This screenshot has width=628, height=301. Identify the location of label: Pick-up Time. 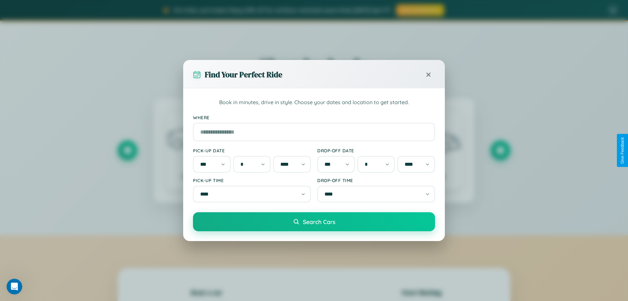
(252, 180).